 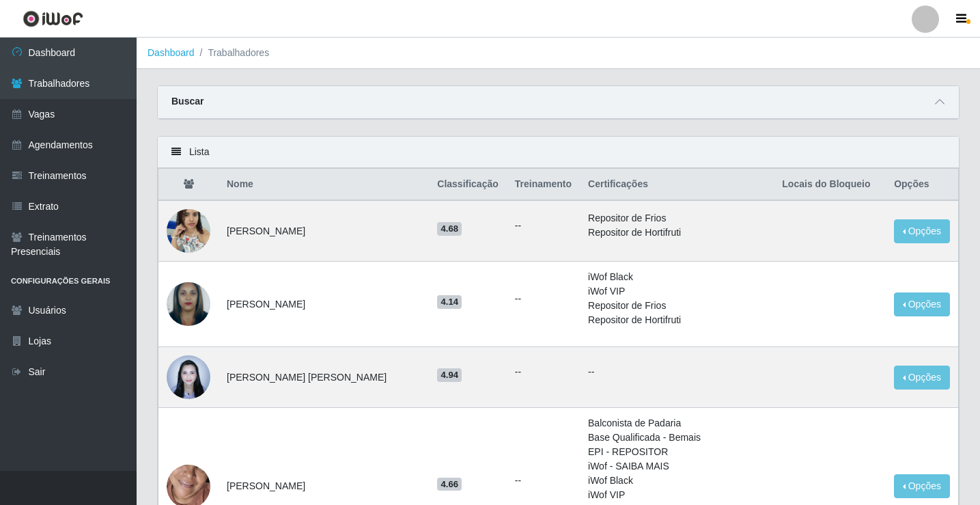 I want to click on li: Base Qualificada - Bemais, so click(x=677, y=437).